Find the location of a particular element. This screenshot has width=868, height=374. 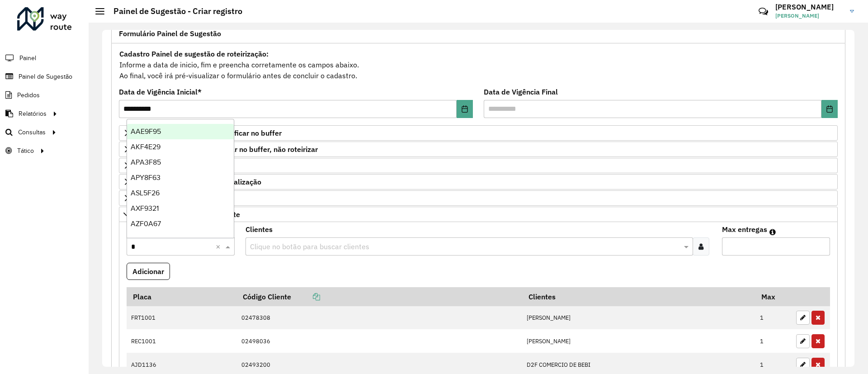

a: Cliente para Recarga is located at coordinates (478, 165).